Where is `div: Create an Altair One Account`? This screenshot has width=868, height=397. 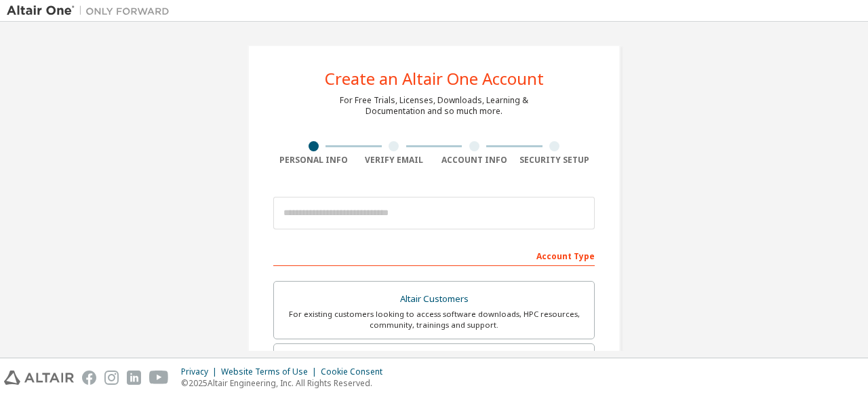 div: Create an Altair One Account is located at coordinates (434, 79).